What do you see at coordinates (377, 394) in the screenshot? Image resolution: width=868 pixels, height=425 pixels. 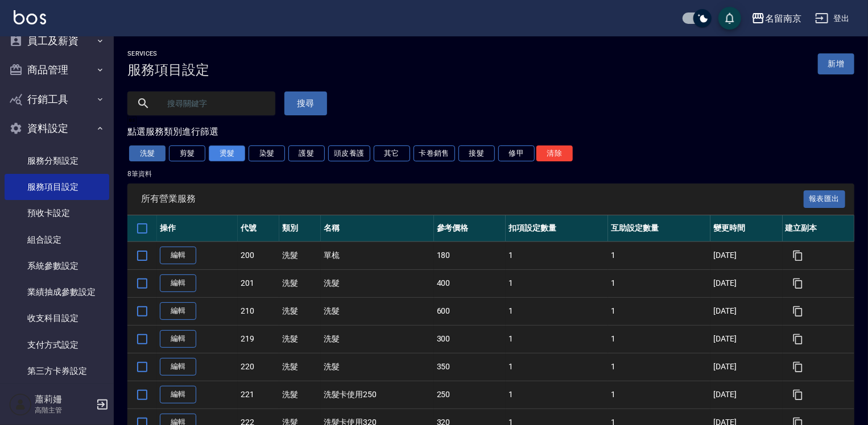 I see `td: 洗髮卡使用250` at bounding box center [377, 394].